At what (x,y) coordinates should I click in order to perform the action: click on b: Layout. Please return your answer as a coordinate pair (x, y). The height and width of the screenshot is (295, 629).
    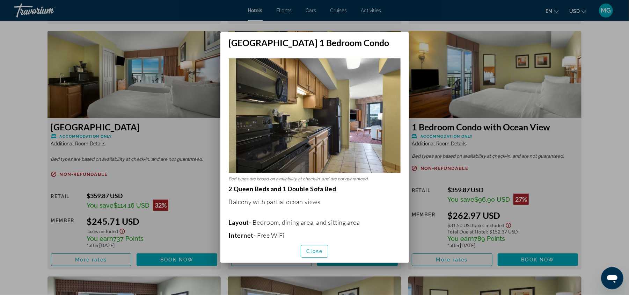
    Looking at the image, I should click on (239, 222).